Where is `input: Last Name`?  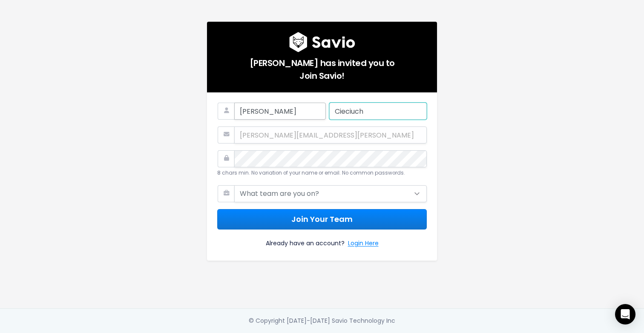
input: Last Name is located at coordinates (378, 111).